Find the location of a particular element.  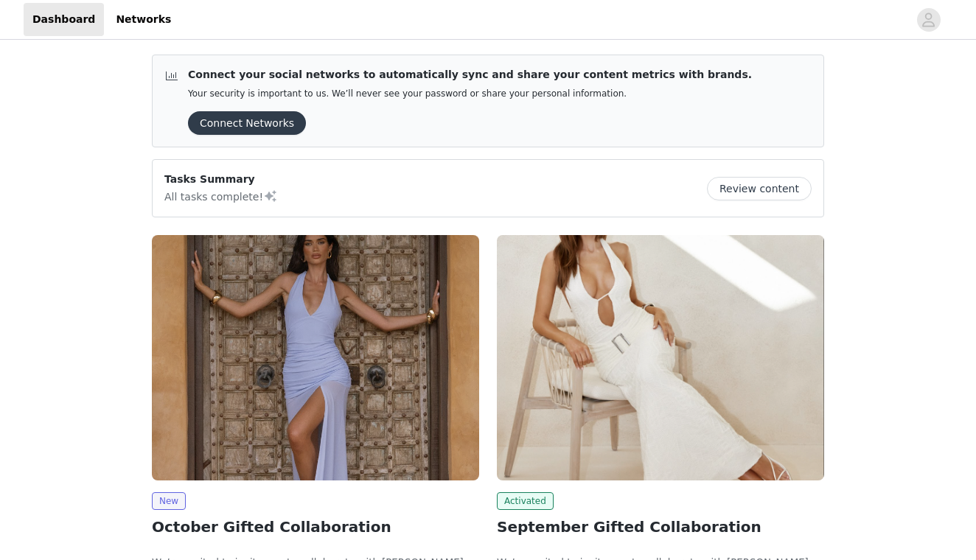

button: Review content is located at coordinates (759, 189).